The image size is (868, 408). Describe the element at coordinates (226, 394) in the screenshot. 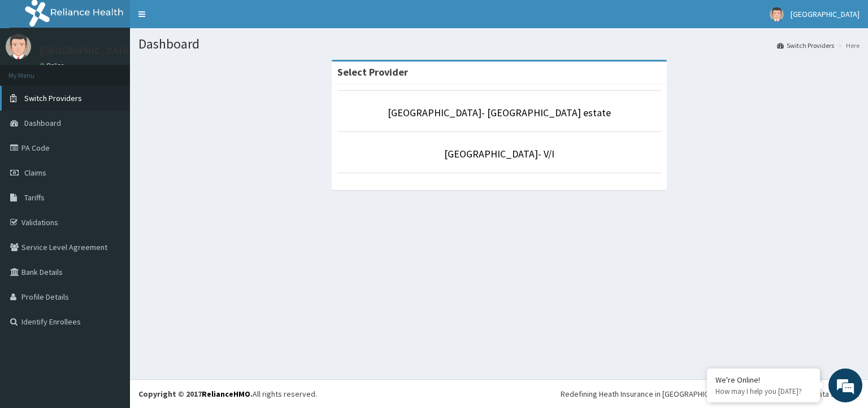

I see `a: RelianceHMO` at that location.